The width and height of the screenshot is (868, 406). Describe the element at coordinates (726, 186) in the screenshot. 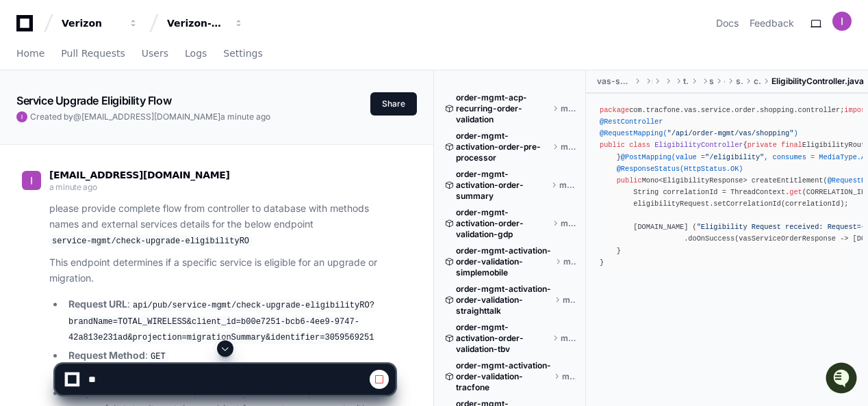

I see `div: com.tracfone.vas.service.order.shopping.controller; com.tracfone.vas.service.order.shopping.model...` at that location.